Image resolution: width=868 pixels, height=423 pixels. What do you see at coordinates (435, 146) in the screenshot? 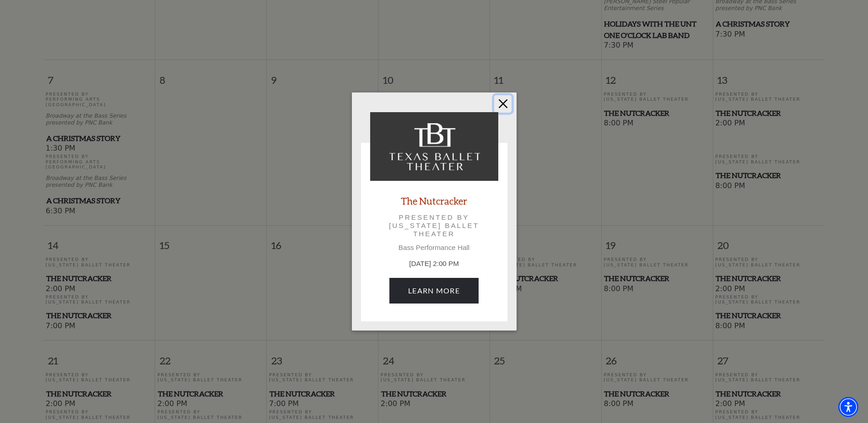
I see `img: The Nutcracker` at bounding box center [435, 146].